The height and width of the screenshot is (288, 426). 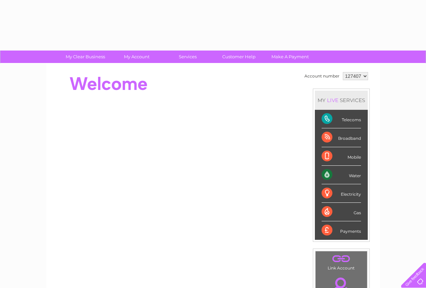 What do you see at coordinates (341, 156) in the screenshot?
I see `div: Mobile` at bounding box center [341, 156].